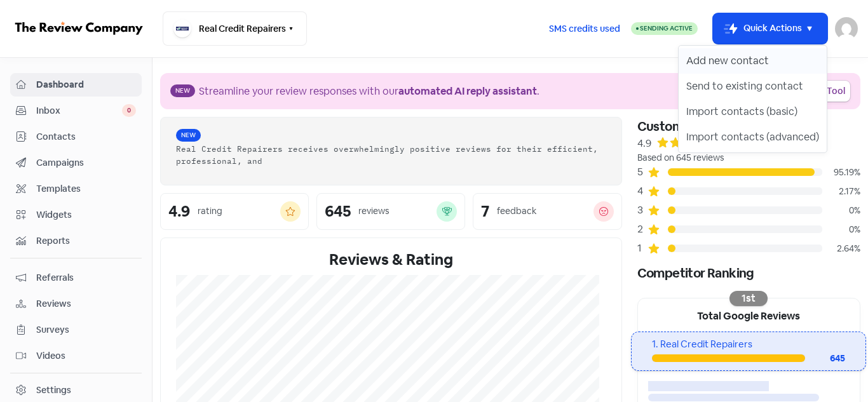  I want to click on a: Sending Active, so click(665, 29).